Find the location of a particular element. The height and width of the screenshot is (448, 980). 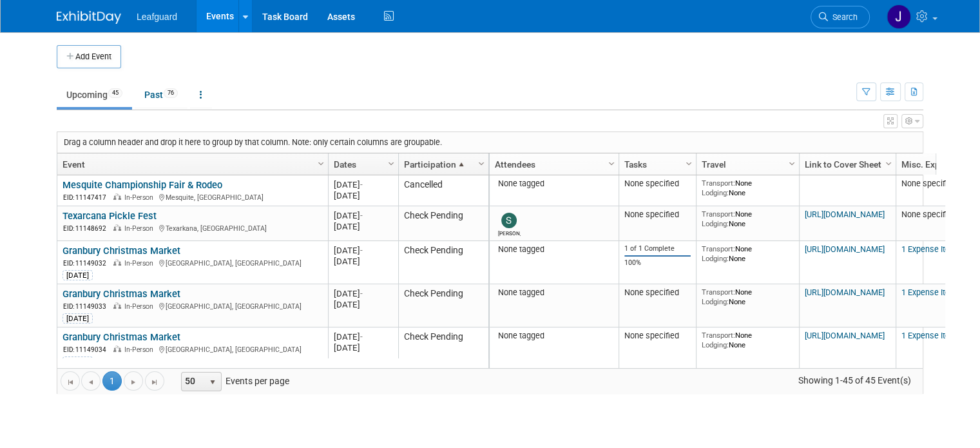

td: Cancelled is located at coordinates (444, 191).